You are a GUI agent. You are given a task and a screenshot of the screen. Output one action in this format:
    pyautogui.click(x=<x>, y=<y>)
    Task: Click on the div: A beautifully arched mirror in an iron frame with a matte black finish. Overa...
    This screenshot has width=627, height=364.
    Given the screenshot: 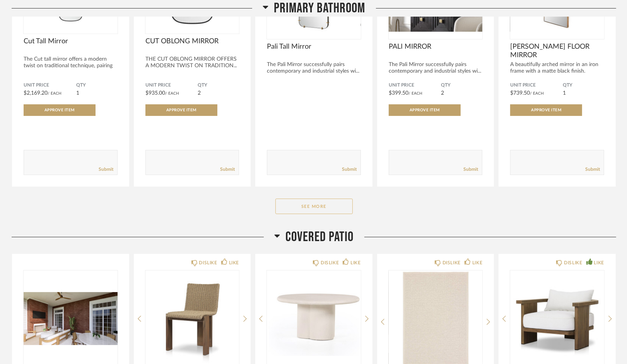 What is the action you would take?
    pyautogui.click(x=557, y=71)
    